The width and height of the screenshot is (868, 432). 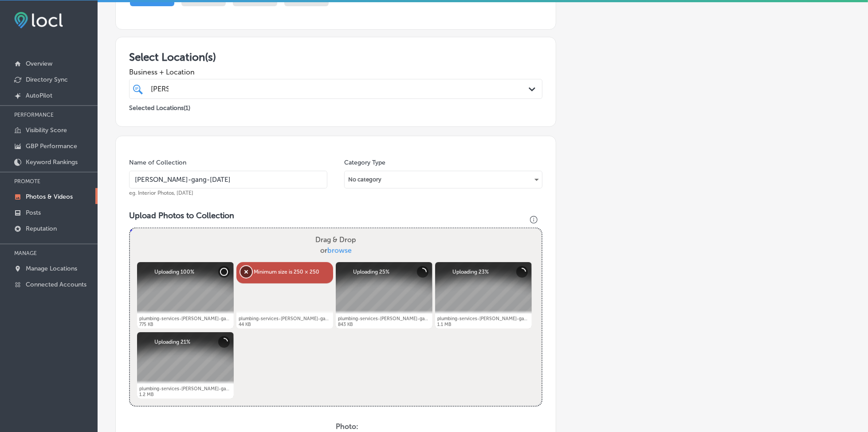 What do you see at coordinates (347, 426) in the screenshot?
I see `strong: Photo:` at bounding box center [347, 426].